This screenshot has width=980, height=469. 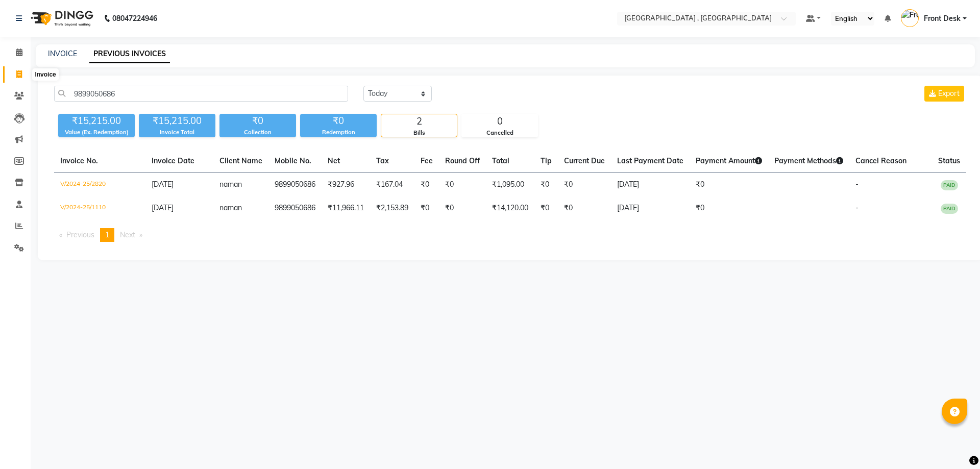 What do you see at coordinates (463, 161) in the screenshot?
I see `span: Round Off` at bounding box center [463, 161].